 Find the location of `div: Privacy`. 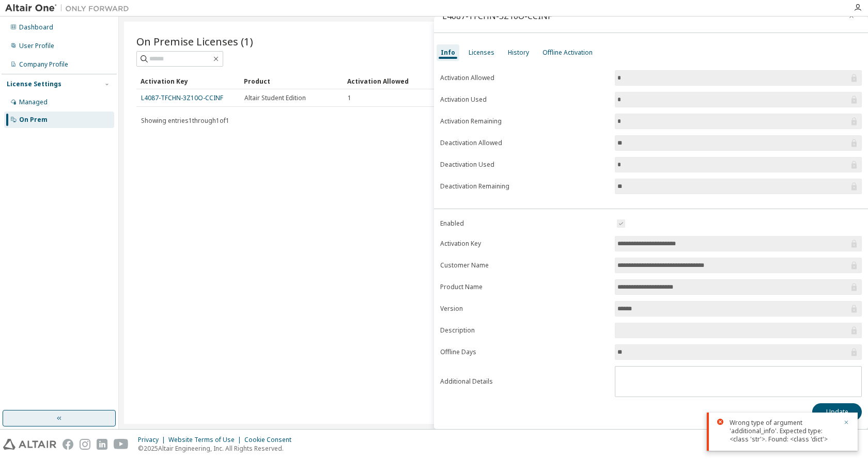

div: Privacy is located at coordinates (153, 440).